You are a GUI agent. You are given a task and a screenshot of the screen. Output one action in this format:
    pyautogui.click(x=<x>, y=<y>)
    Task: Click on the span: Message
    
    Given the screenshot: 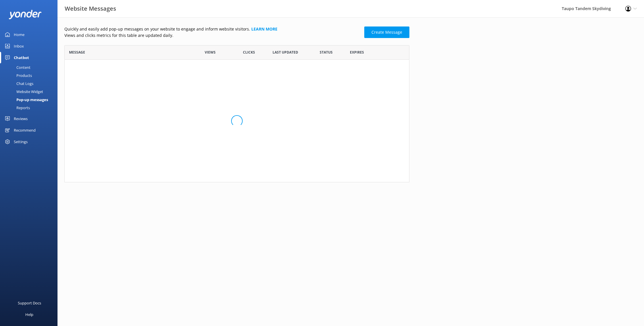 What is the action you would take?
    pyautogui.click(x=77, y=52)
    